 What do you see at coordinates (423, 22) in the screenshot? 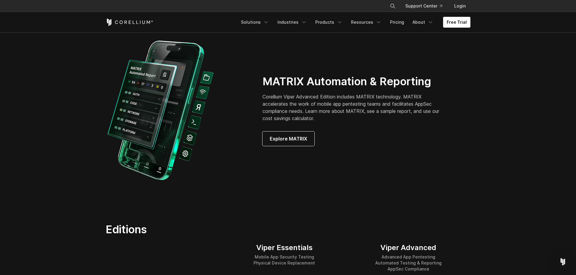
I see `a: About` at bounding box center [423, 22].